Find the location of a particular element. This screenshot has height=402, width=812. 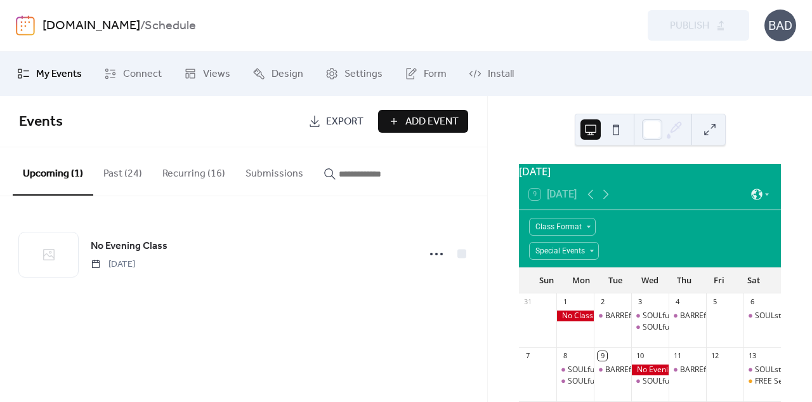

div: SOULfusion WOW (Weights on Wednesday)! Wednesday is located at coordinates (650, 327).